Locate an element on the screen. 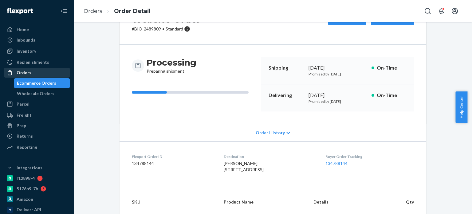 This screenshot has width=472, height=214. div: Orders is located at coordinates (24, 73).